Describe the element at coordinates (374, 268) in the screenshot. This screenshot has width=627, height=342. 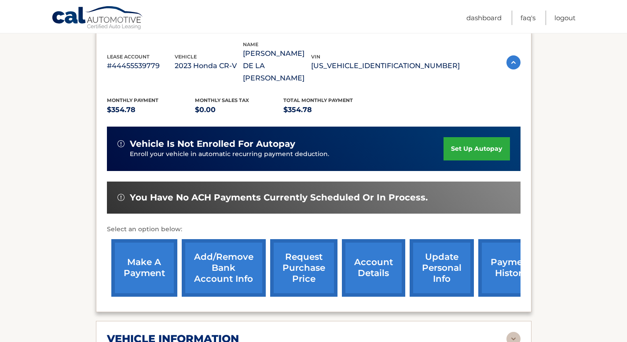
I see `a: account details` at that location.